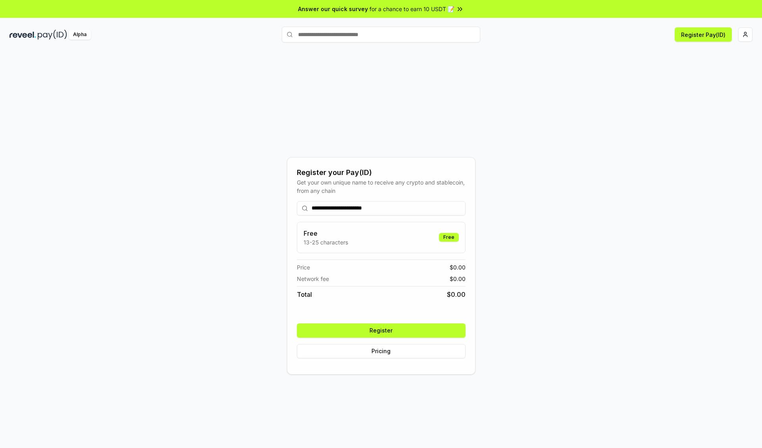 This screenshot has width=762, height=448. What do you see at coordinates (326, 242) in the screenshot?
I see `p: 13-25 characters` at bounding box center [326, 242].